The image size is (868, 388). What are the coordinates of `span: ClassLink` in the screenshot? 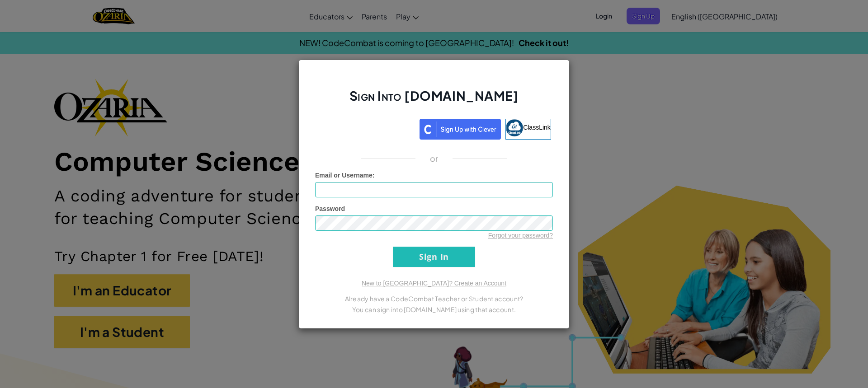 It's located at (537, 127).